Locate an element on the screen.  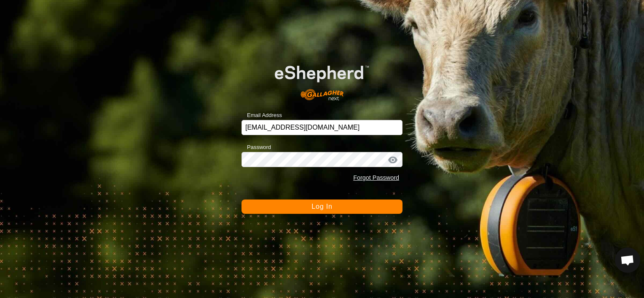
div: Open chat is located at coordinates (628, 260).